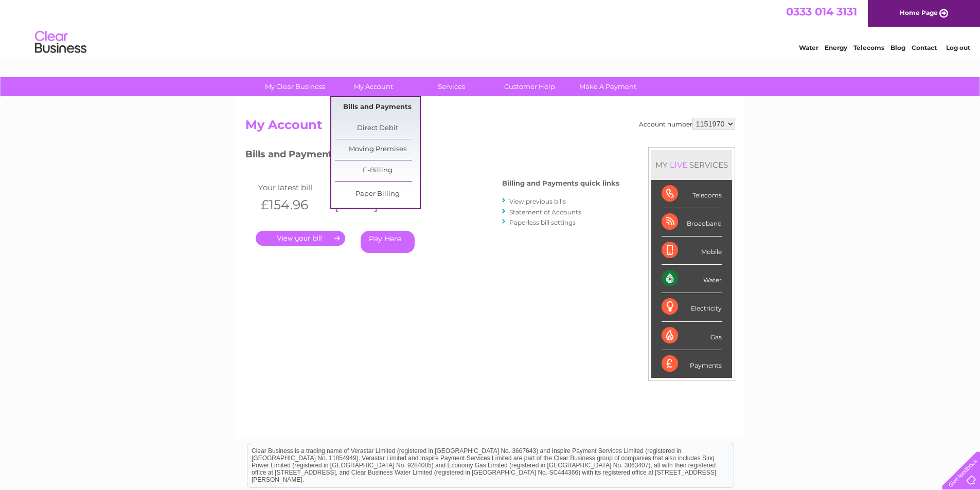 The height and width of the screenshot is (490, 980). Describe the element at coordinates (377, 195) in the screenshot. I see `a: Paper Billing` at that location.